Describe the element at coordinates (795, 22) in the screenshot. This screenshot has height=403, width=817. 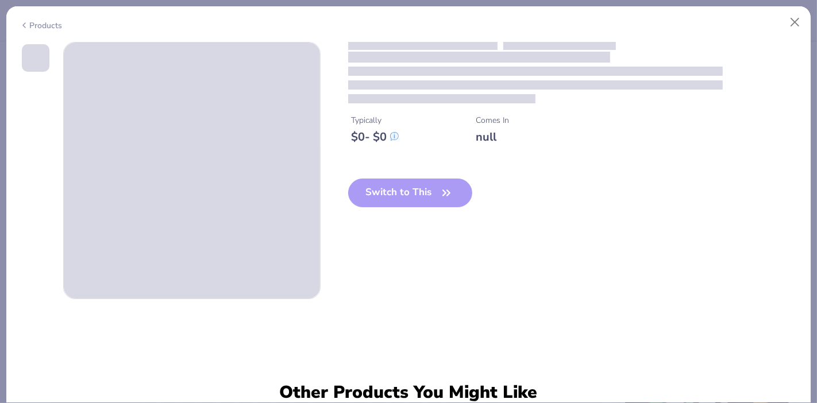
I see `button: Close` at that location.